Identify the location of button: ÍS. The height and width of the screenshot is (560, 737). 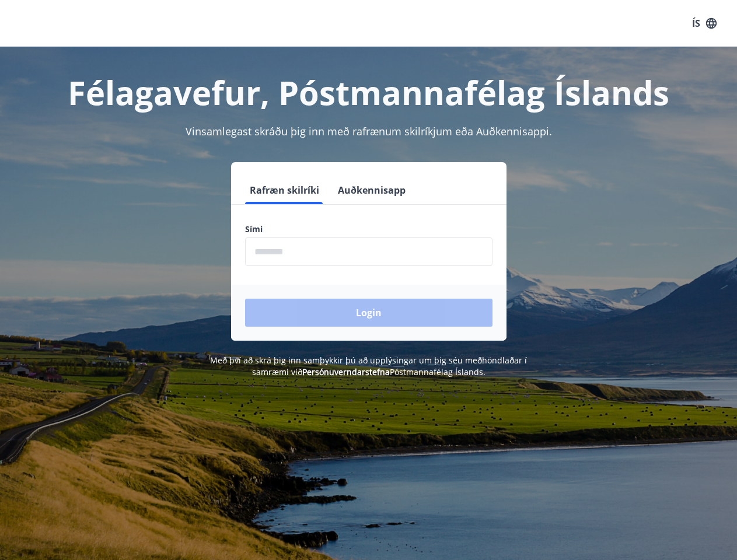
(704, 23).